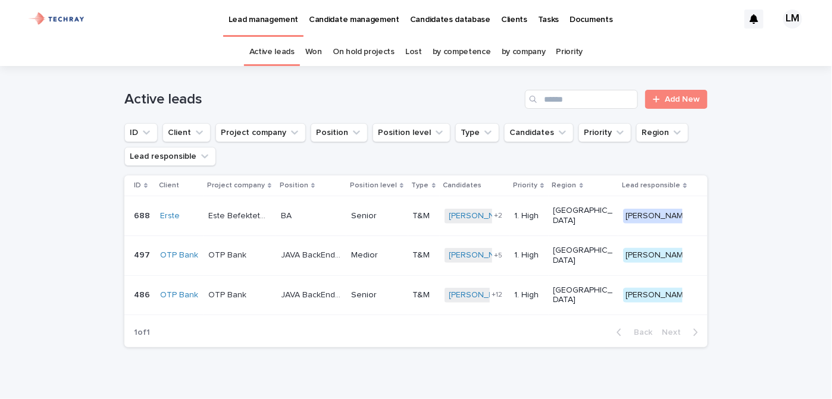 The image size is (832, 399). Describe the element at coordinates (420, 186) in the screenshot. I see `p: Type` at that location.